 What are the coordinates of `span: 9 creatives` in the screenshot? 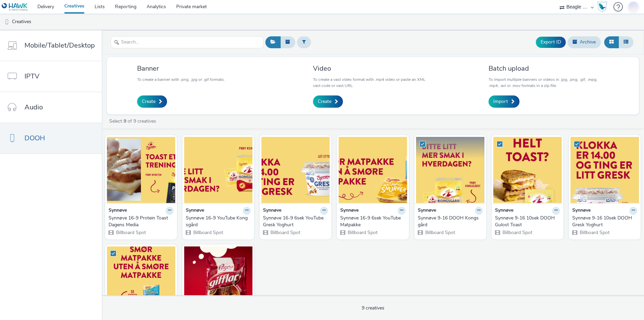 It's located at (373, 308).